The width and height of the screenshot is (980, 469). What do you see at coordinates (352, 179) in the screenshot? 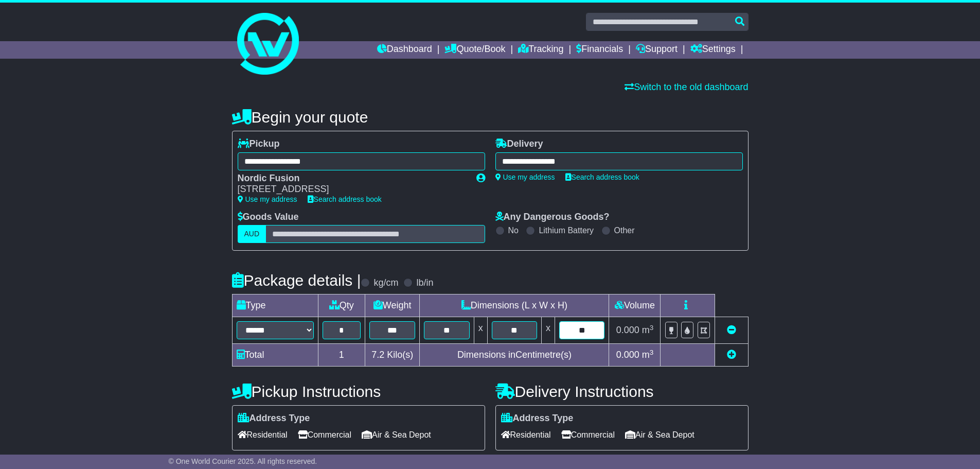
I see `div: Nordic Fusion` at bounding box center [352, 179].